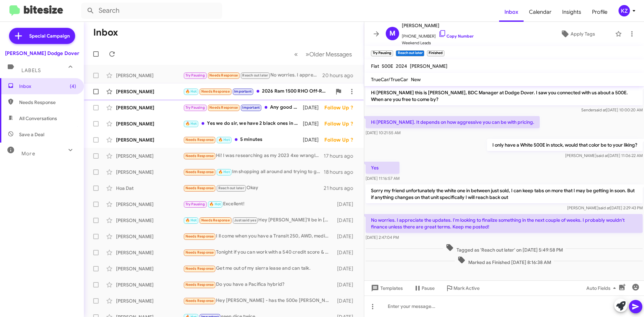 The height and width of the screenshot is (317, 644). I want to click on span: Older Messages, so click(331, 54).